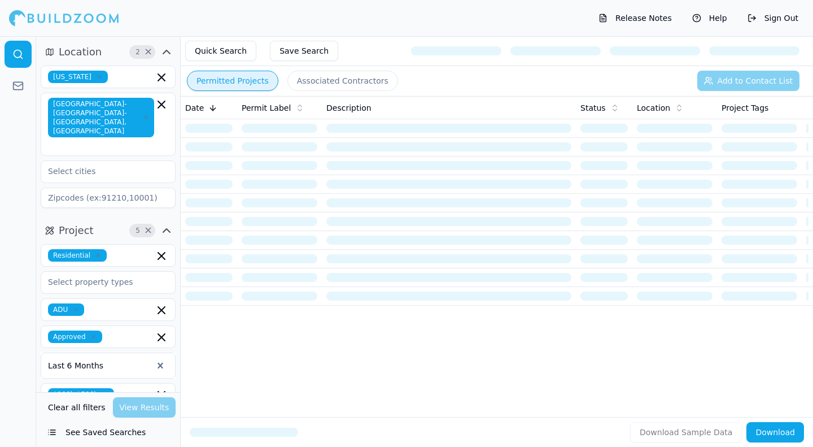  Describe the element at coordinates (304, 51) in the screenshot. I see `button: Save Search` at that location.